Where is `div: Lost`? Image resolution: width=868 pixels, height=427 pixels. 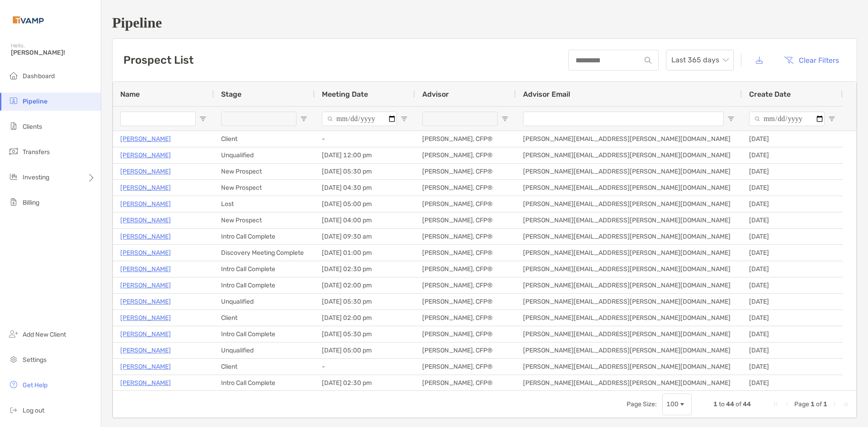
div: Lost is located at coordinates (264, 204).